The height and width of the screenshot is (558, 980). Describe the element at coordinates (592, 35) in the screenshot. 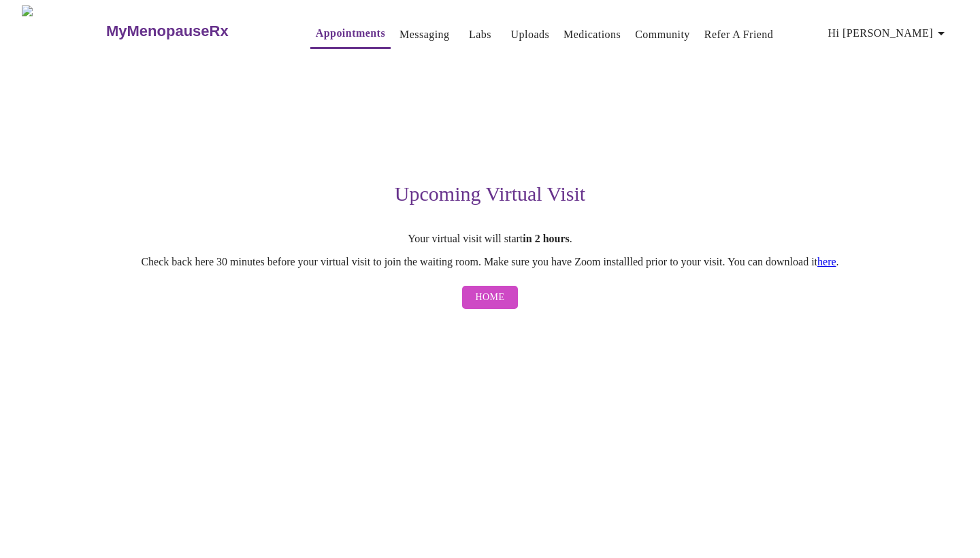

I see `a: Medications` at that location.